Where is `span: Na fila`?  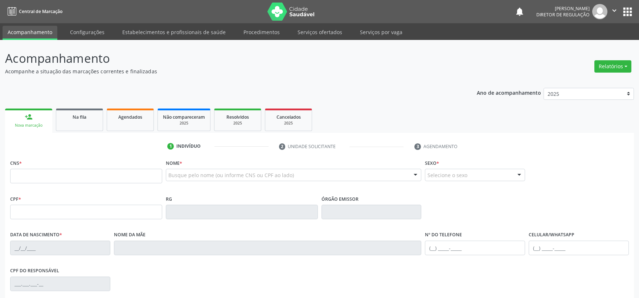 span: Na fila is located at coordinates (79, 117).